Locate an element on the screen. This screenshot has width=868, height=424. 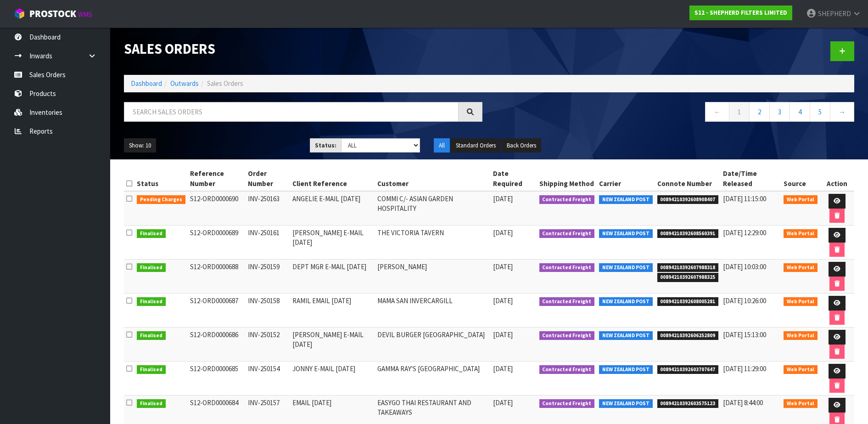
a: Outwards is located at coordinates (185, 83).